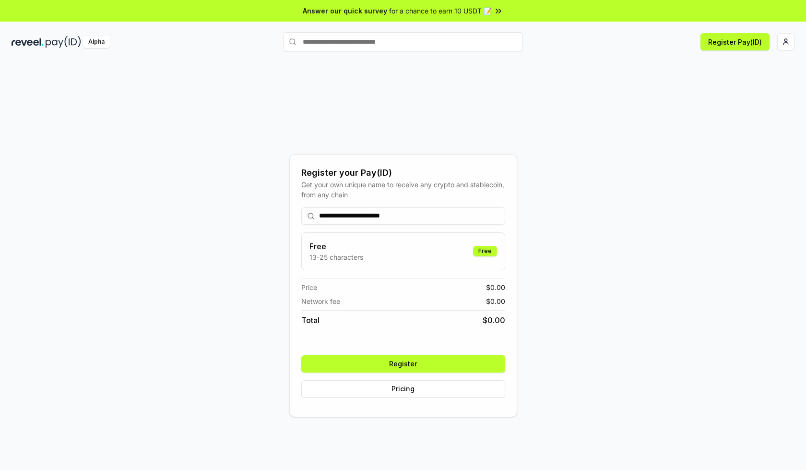  Describe the element at coordinates (96, 42) in the screenshot. I see `div: Alpha` at that location.